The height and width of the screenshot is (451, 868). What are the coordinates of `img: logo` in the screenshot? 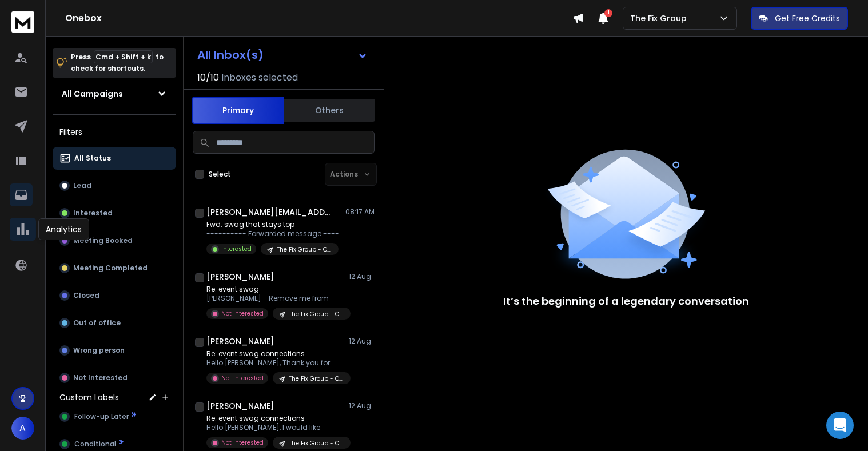 It's located at (23, 22).